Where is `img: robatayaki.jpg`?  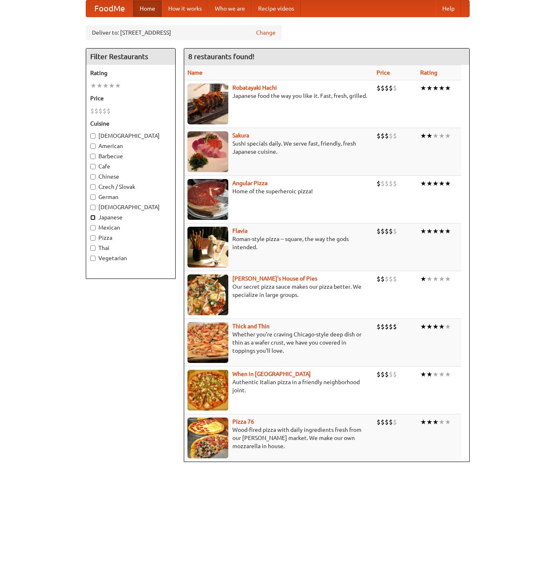 img: robatayaki.jpg is located at coordinates (208, 104).